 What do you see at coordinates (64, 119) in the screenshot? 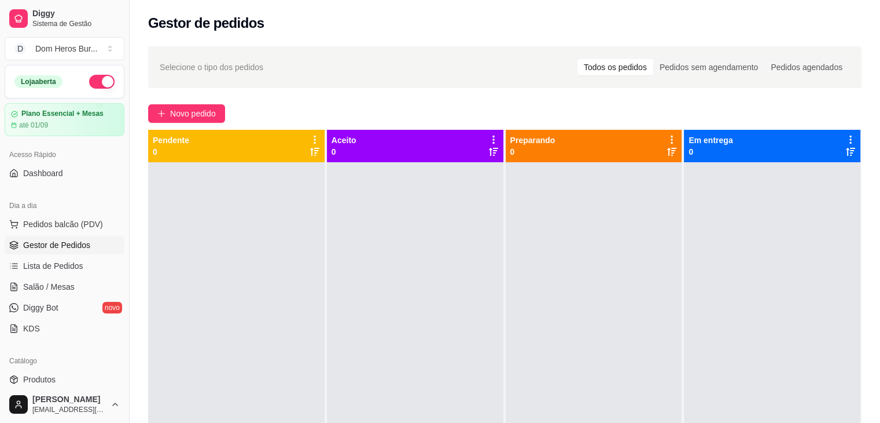
I see `a: Plano Essencial + Mesasaté 01/09` at bounding box center [64, 119].